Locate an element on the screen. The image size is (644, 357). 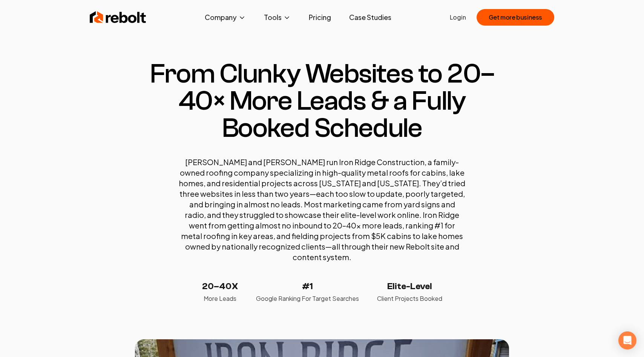
button: Tools is located at coordinates (277, 18).